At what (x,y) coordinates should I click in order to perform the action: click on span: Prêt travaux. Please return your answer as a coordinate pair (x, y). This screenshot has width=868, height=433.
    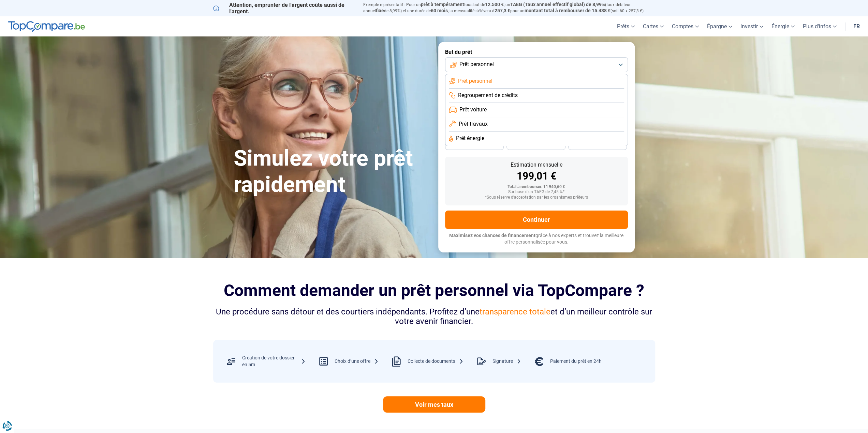
    Looking at the image, I should click on (473, 124).